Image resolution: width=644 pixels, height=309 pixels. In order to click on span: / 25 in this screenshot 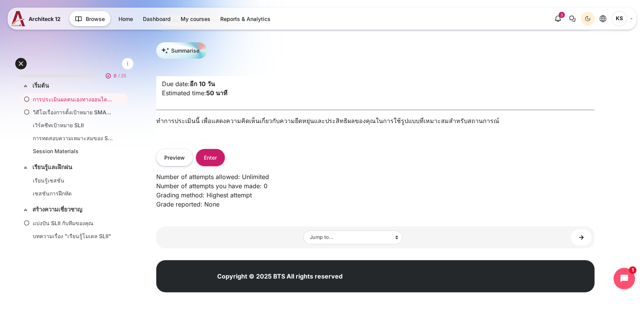, I will do `click(122, 76)`.